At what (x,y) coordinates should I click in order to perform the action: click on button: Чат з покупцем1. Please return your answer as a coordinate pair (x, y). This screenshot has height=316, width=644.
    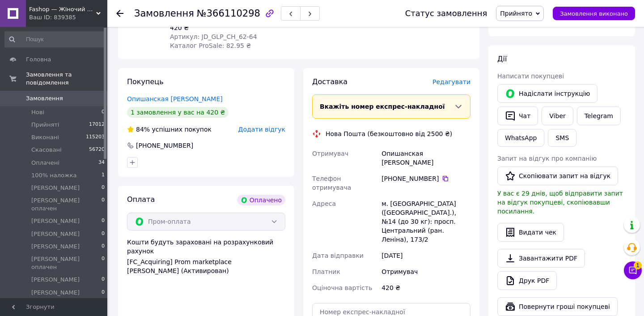
    Looking at the image, I should click on (633, 270).